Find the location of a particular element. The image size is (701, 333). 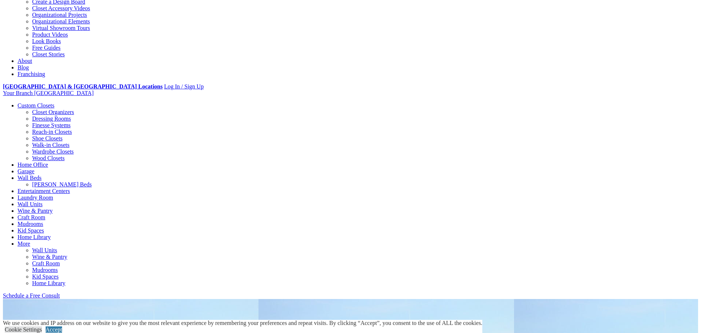

a: Finesse Systems is located at coordinates (51, 125).